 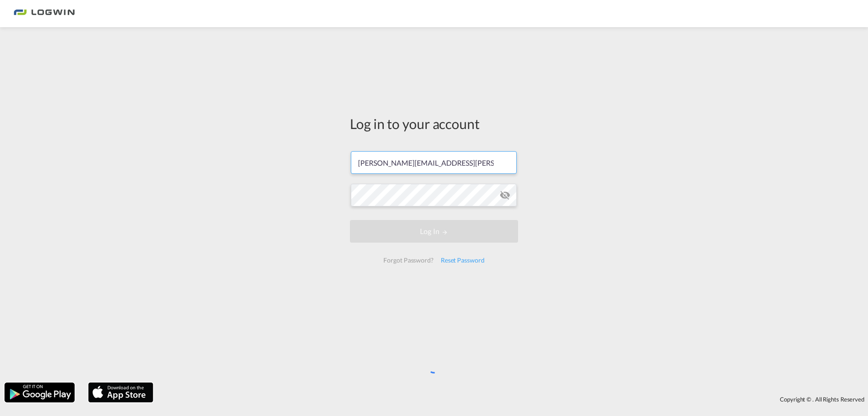 I want to click on div: Reset Password, so click(x=463, y=260).